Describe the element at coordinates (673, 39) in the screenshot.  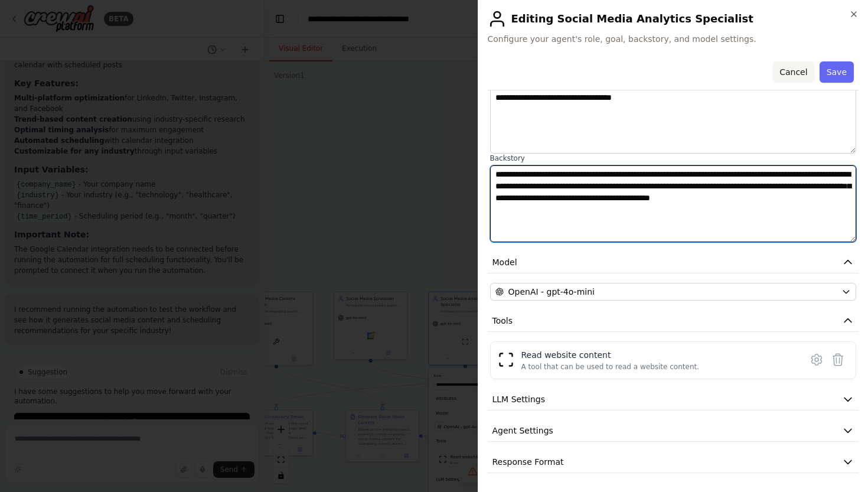
I see `span: Configure your agent's role, goal, backstory, and model settings.` at that location.